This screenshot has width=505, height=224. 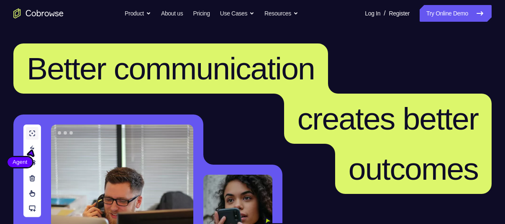 What do you see at coordinates (281, 13) in the screenshot?
I see `button: Resources` at bounding box center [281, 13].